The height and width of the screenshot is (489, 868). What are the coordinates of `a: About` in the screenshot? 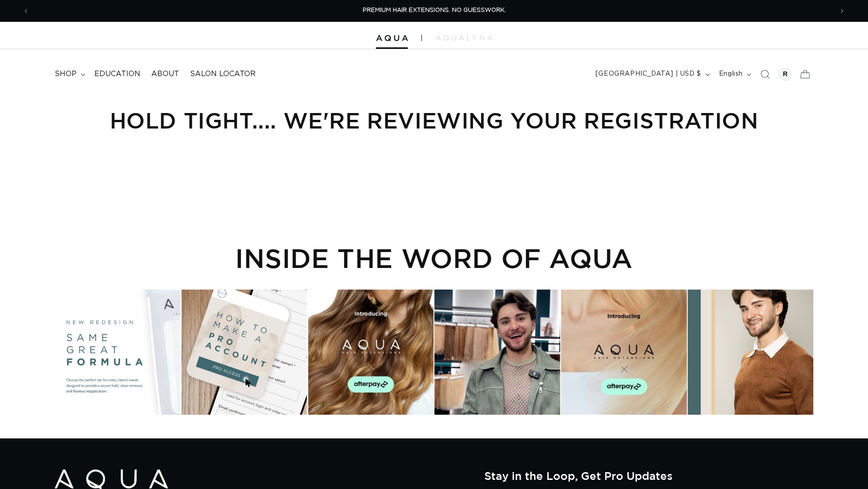 It's located at (165, 74).